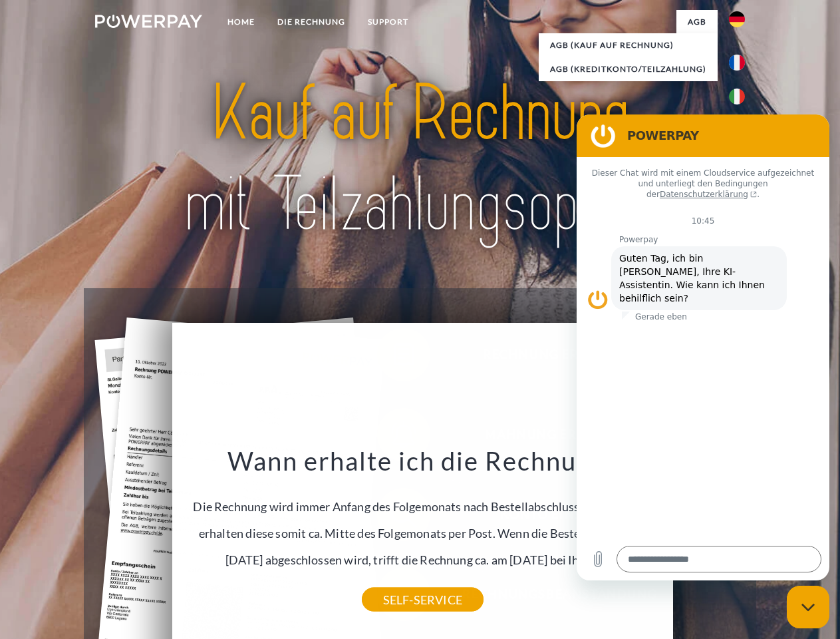 The height and width of the screenshot is (639, 840). I want to click on h3: Wann erhalte ich die Rechnung?, so click(422, 461).